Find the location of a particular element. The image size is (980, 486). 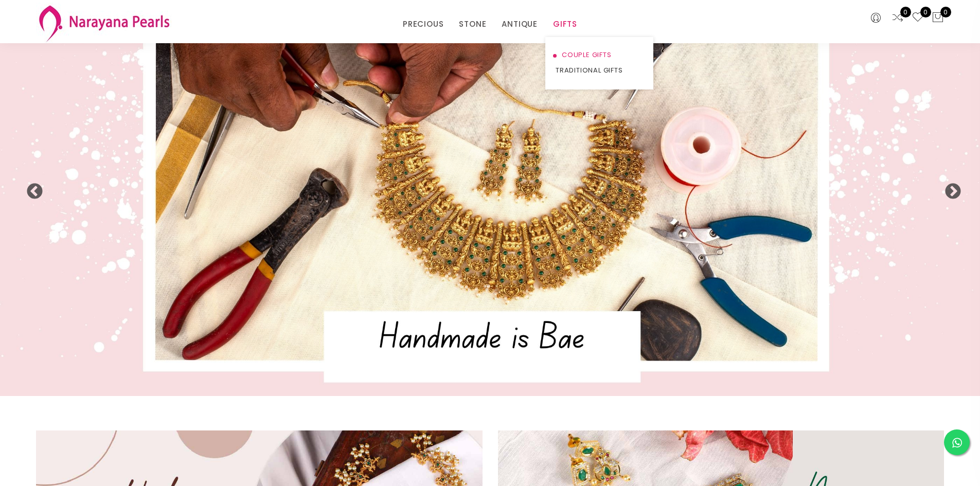

a: STONE is located at coordinates (472, 24).